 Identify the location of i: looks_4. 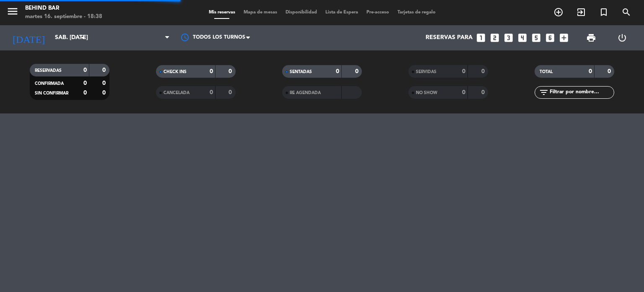
(523, 38).